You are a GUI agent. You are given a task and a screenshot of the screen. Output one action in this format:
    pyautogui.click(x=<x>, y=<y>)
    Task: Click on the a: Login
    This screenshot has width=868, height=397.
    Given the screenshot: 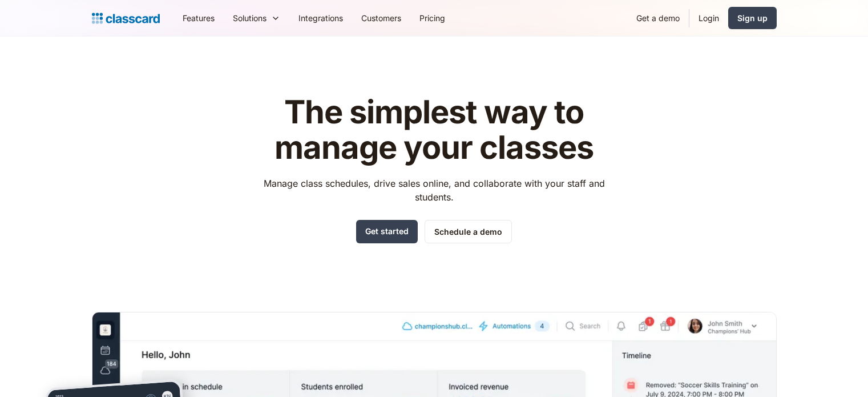 What is the action you would take?
    pyautogui.click(x=709, y=18)
    